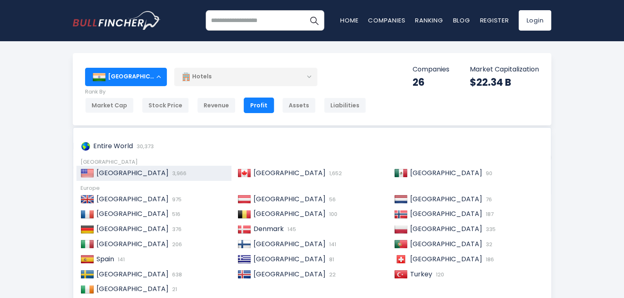  Describe the element at coordinates (105, 259) in the screenshot. I see `span: Spain` at that location.